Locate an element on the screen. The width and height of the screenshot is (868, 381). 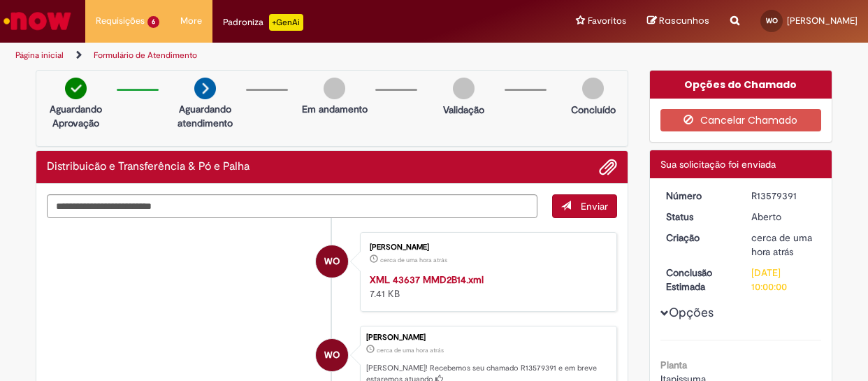
button: Cancelar Chamado is located at coordinates (741, 120).